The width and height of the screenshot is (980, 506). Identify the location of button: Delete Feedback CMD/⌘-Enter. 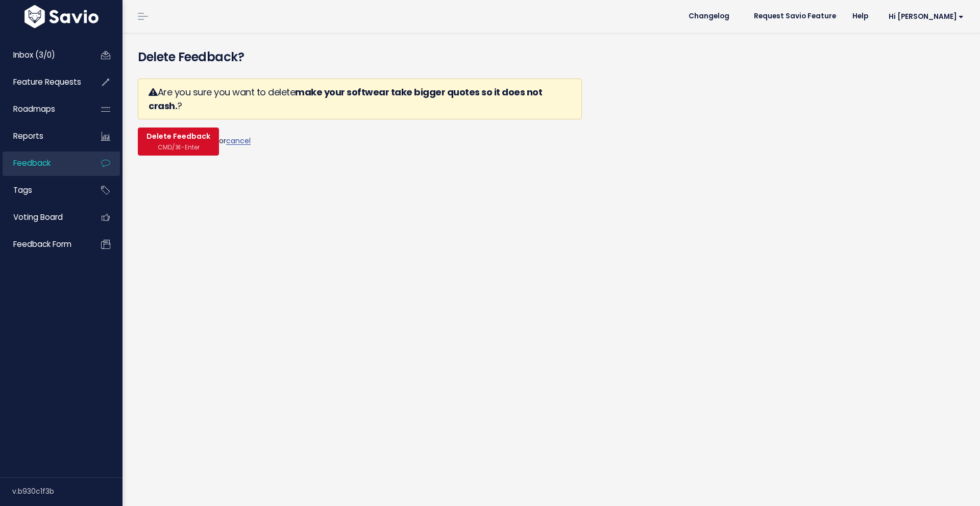
(178, 141).